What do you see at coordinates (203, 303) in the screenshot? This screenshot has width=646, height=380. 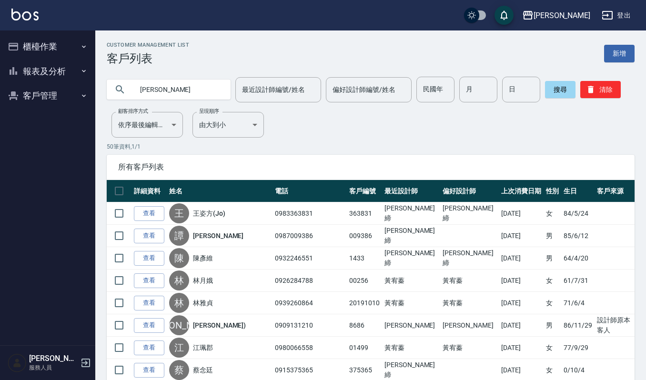 I see `a: 林雅貞` at bounding box center [203, 303].